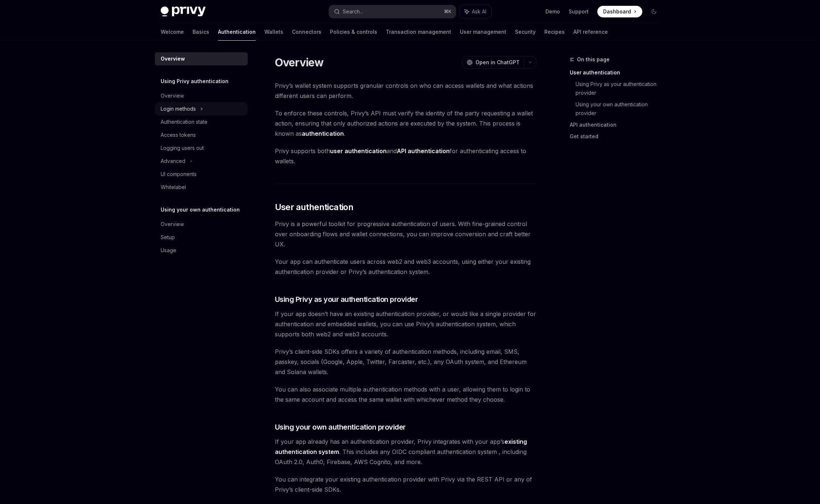  Describe the element at coordinates (620, 11) in the screenshot. I see `a: Dashboard` at that location.